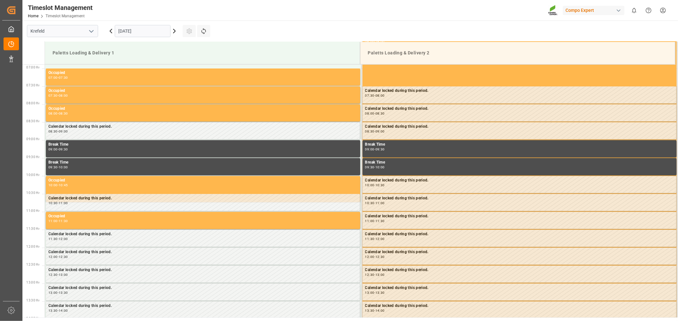 The height and width of the screenshot is (321, 678). What do you see at coordinates (33, 67) in the screenshot?
I see `span: 07:00 Hr` at bounding box center [33, 67].